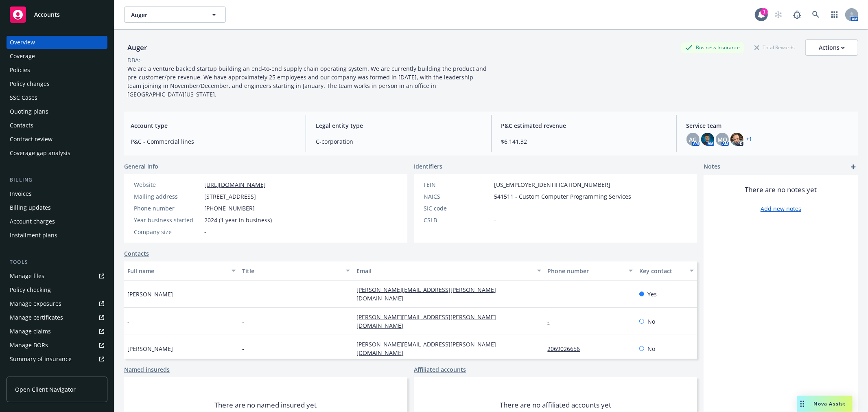 This screenshot has height=412, width=868. What do you see at coordinates (167, 196) in the screenshot?
I see `div: Mailing address` at bounding box center [167, 196].